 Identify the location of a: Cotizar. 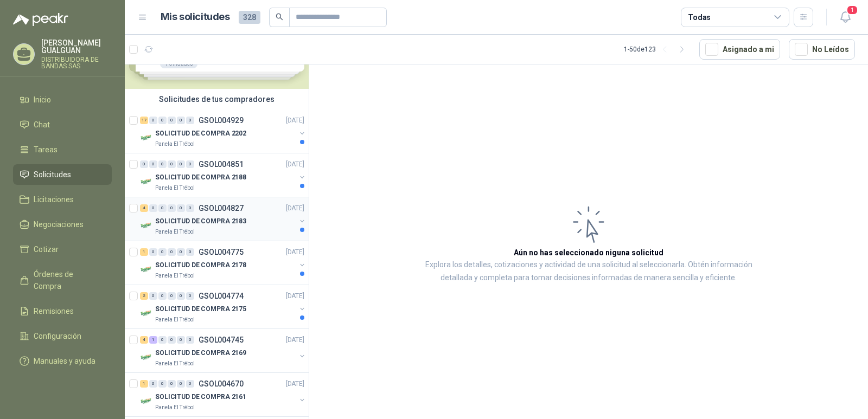
(62, 249).